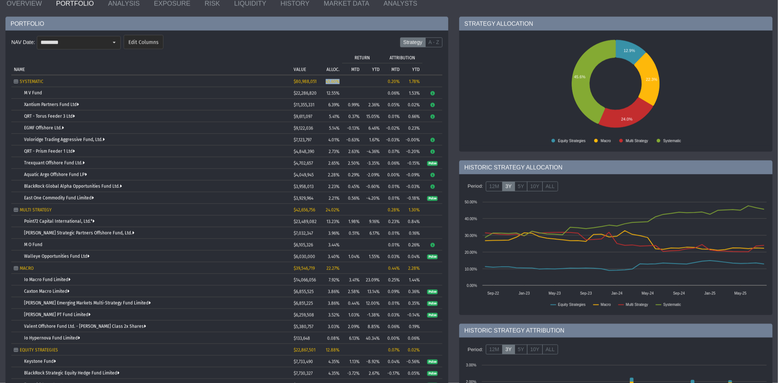 This screenshot has height=383, width=778. What do you see at coordinates (392, 186) in the screenshot?
I see `td: 0.01%` at bounding box center [392, 186].